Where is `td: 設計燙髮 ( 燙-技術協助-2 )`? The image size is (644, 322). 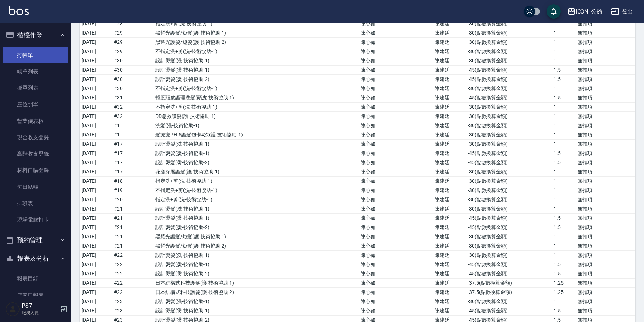
td: 設計燙髮 ( 燙-技術協助-2 ) is located at coordinates (256, 163).